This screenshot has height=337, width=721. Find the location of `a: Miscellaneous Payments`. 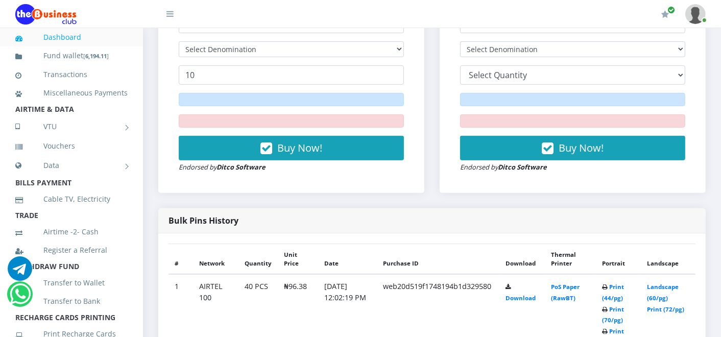

a: Miscellaneous Payments is located at coordinates (71, 93).